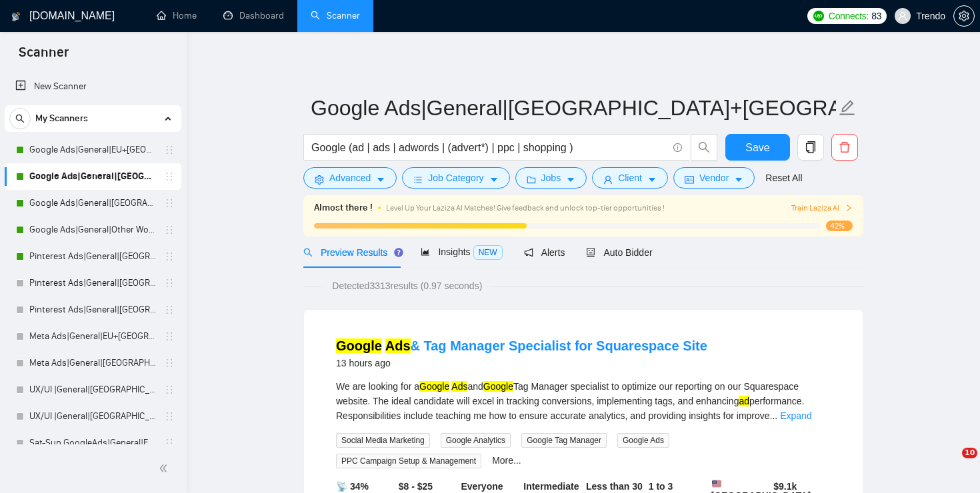 This screenshot has width=980, height=493. I want to click on b: Everyone, so click(482, 486).